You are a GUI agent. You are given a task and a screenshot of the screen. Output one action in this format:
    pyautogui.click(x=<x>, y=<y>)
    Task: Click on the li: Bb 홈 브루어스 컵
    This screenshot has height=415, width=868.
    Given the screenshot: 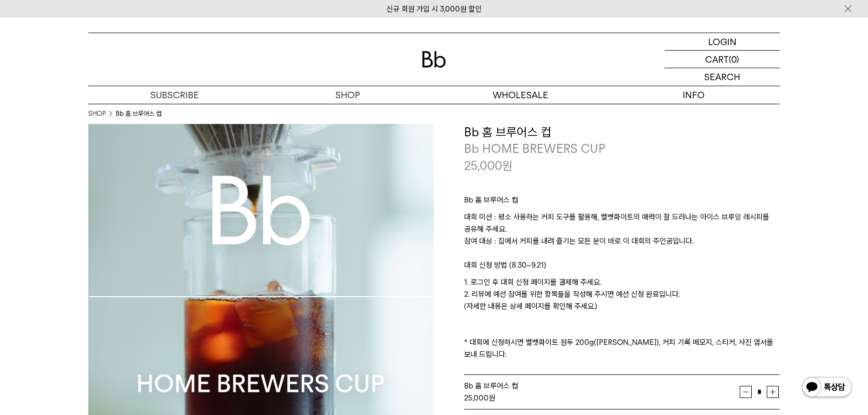 What is the action you would take?
    pyautogui.click(x=138, y=114)
    